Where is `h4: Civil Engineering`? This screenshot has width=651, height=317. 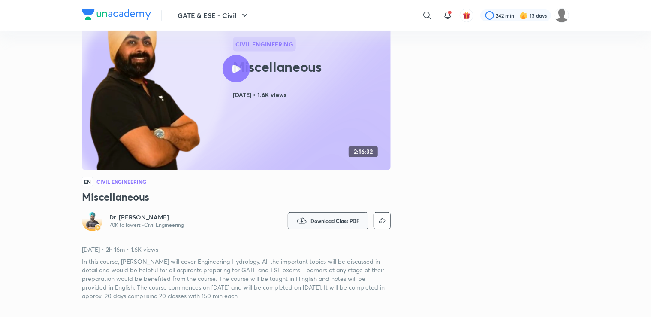
h4: Civil Engineering is located at coordinates (121, 181).